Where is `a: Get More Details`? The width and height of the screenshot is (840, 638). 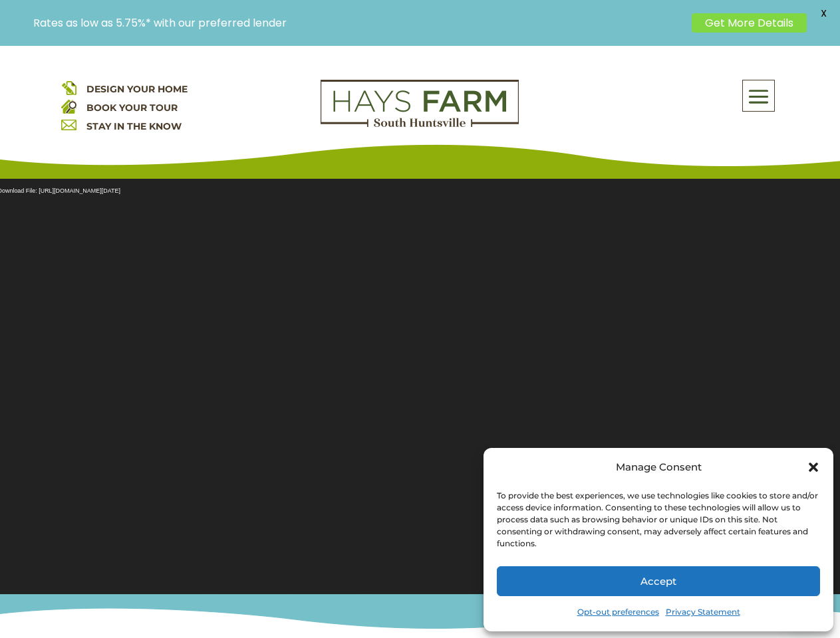 a: Get More Details is located at coordinates (749, 23).